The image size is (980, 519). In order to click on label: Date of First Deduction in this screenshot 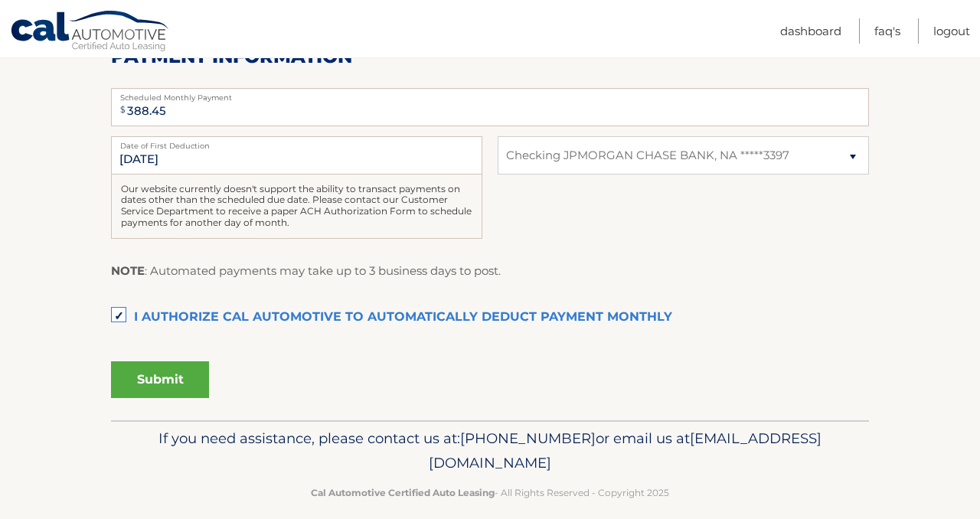, I will do `click(296, 143)`.